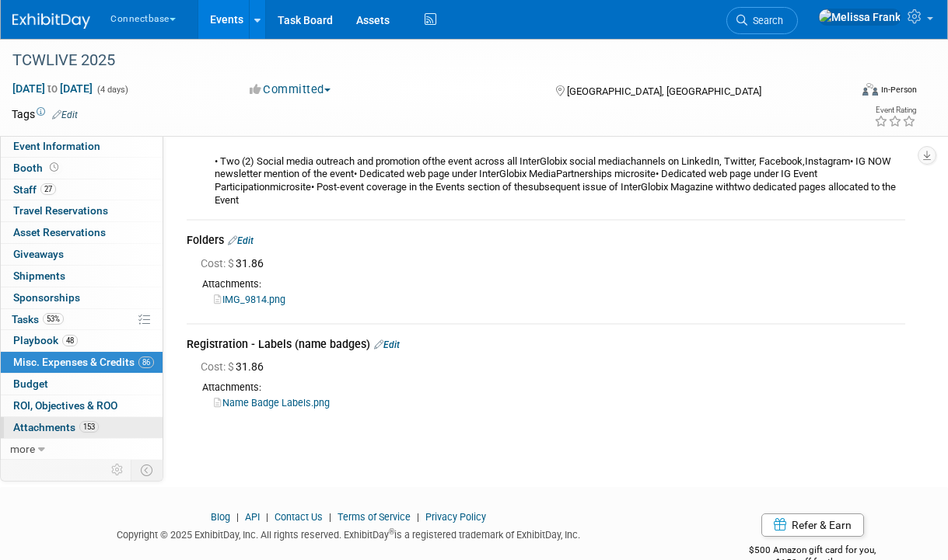 Image resolution: width=948 pixels, height=560 pixels. What do you see at coordinates (52, 89) in the screenshot?
I see `span: to` at bounding box center [52, 89].